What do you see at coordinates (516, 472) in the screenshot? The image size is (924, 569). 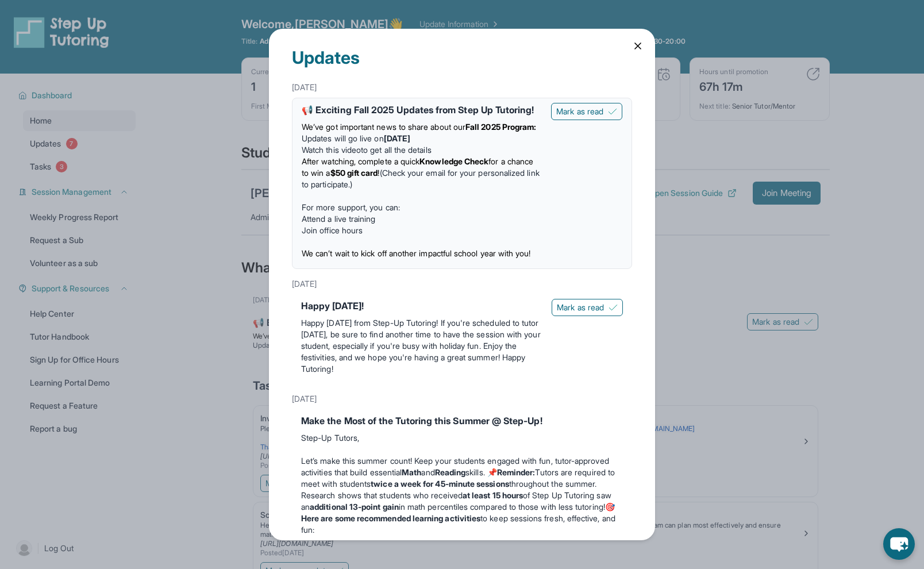 I see `strong: Reminder:` at bounding box center [516, 472].